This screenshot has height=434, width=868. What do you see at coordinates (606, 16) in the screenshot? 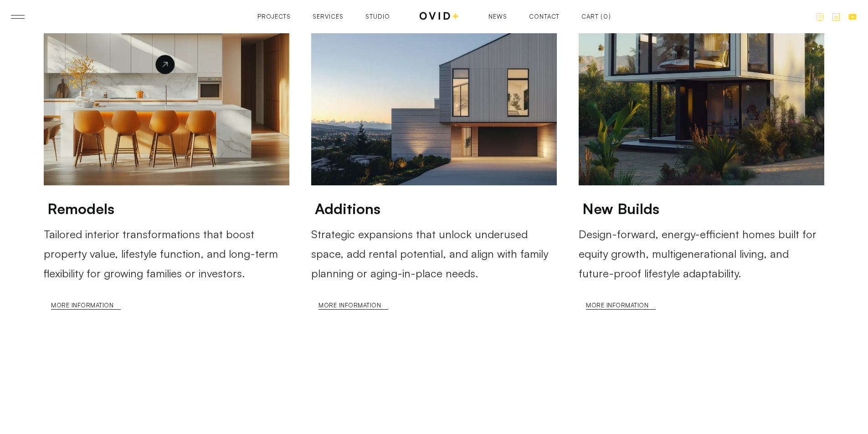
I see `div: 0` at bounding box center [606, 16].